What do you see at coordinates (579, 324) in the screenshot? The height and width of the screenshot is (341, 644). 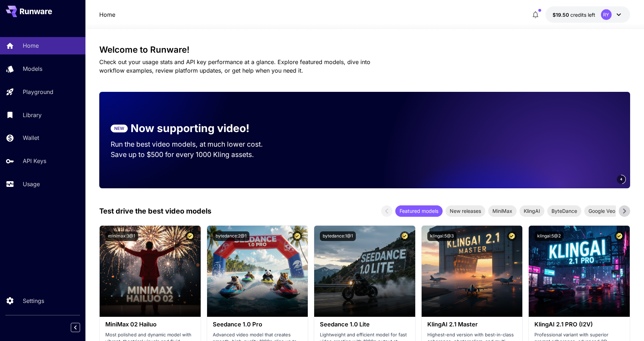 I see `h3: KlingAI 2.1 PRO (I2V)` at bounding box center [579, 324].